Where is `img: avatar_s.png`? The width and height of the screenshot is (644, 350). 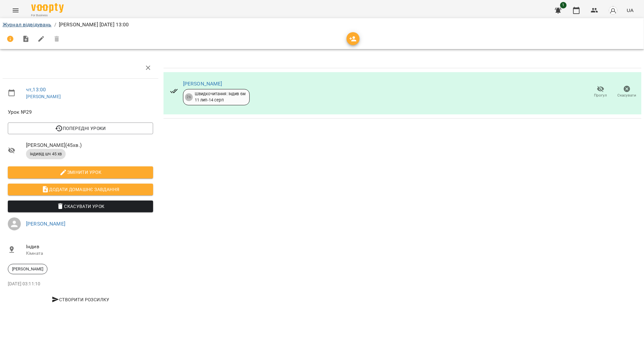
img: avatar_s.png is located at coordinates (613, 10).